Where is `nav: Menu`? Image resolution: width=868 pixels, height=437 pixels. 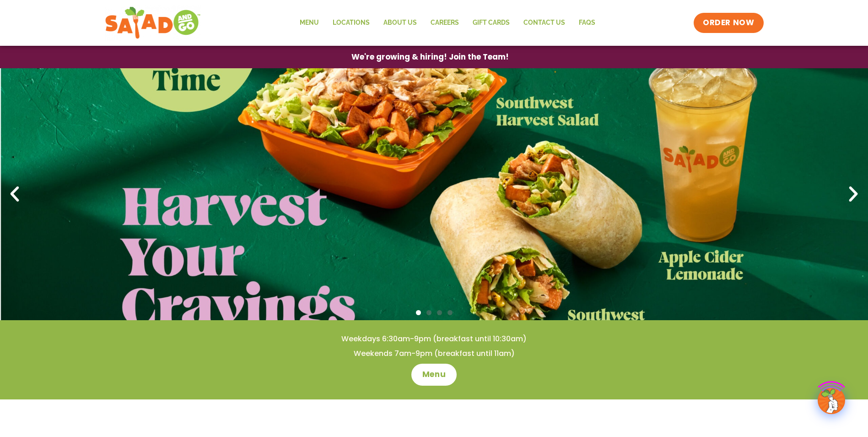
nav: Menu is located at coordinates (448, 23).